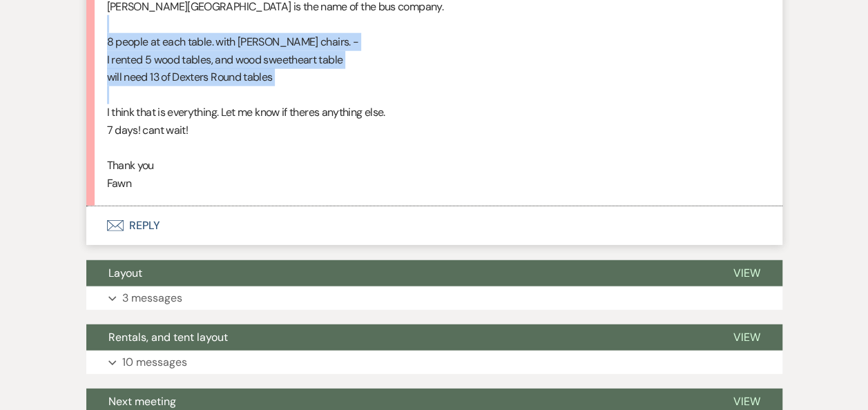  I want to click on p: Thank you, so click(435, 166).